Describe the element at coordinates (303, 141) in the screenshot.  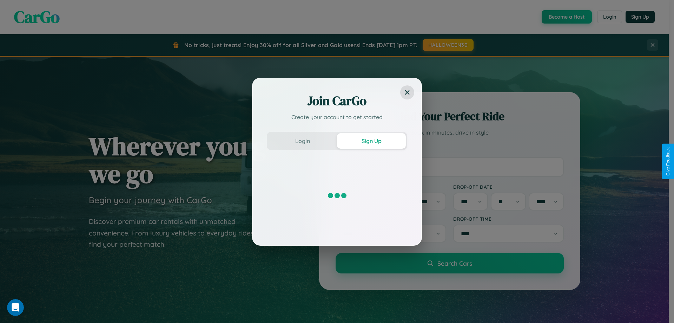
I see `button: Login` at that location.